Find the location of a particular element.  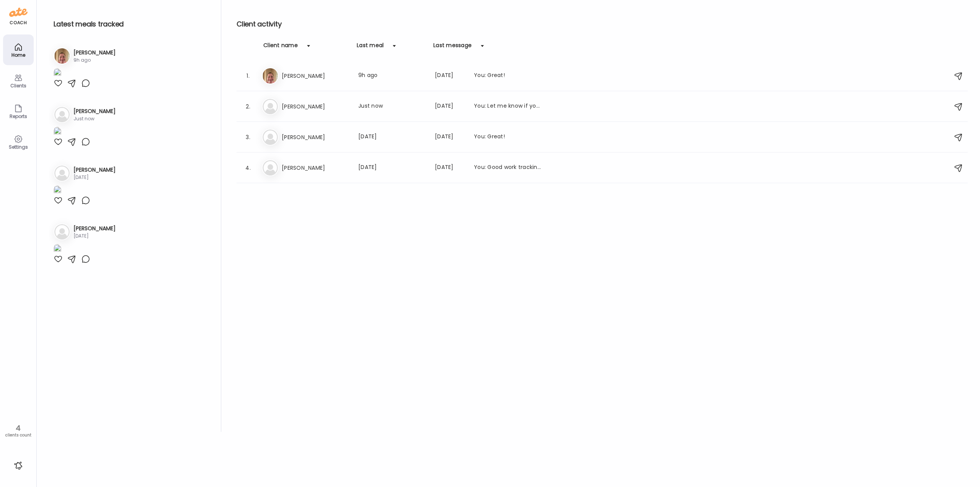

h2: Client activity is located at coordinates (602, 24).